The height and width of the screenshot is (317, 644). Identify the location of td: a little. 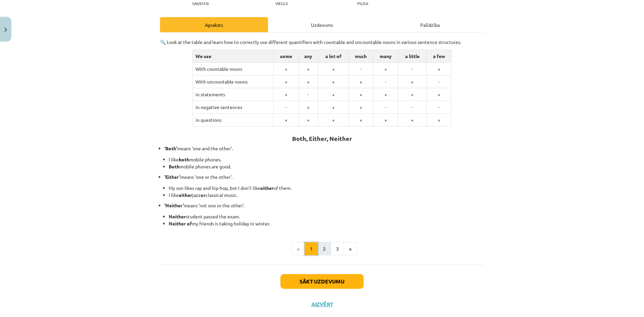
(412, 56).